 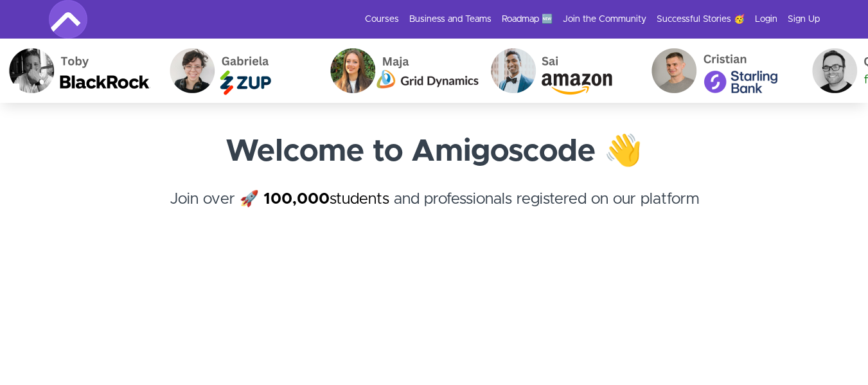 What do you see at coordinates (692, 71) in the screenshot?
I see `img: Cristian` at bounding box center [692, 71].